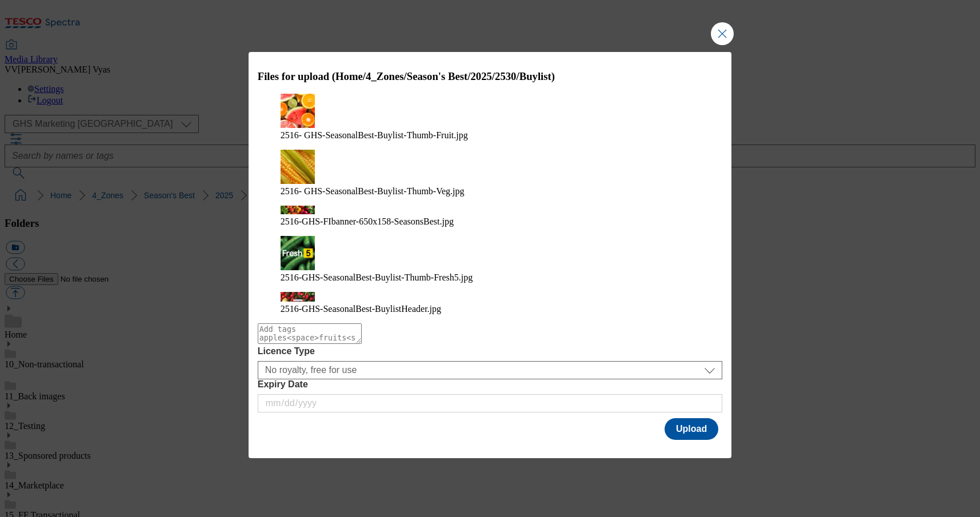 This screenshot has width=980, height=517. Describe the element at coordinates (490, 309) in the screenshot. I see `figcaption: 2516-GHS-SeasonalBest-BuylistHeader.jpg` at that location.